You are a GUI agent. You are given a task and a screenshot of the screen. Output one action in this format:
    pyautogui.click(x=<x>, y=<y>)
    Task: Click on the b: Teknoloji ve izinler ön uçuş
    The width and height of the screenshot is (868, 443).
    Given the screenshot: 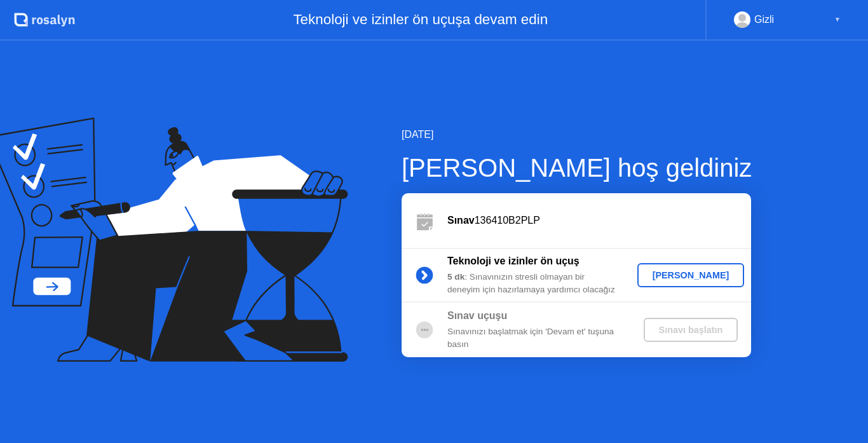 What is the action you would take?
    pyautogui.click(x=514, y=261)
    